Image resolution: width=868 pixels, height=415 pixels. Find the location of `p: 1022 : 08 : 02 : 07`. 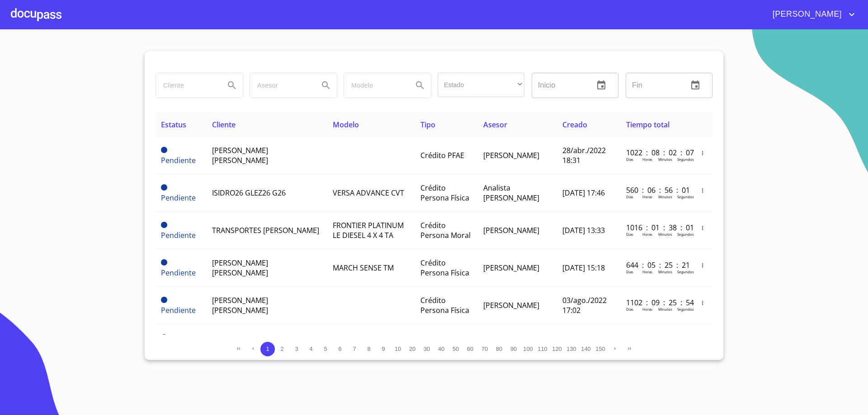

p: 1022 : 08 : 02 : 07 is located at coordinates (656, 153).